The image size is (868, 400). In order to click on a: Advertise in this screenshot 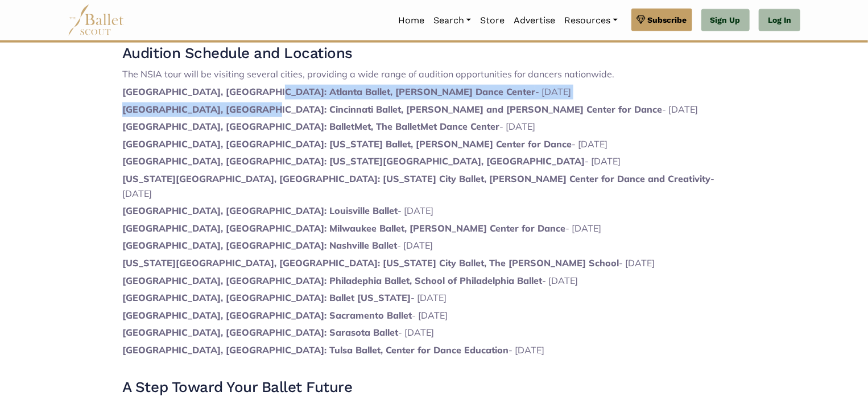, I will do `click(534, 21)`.